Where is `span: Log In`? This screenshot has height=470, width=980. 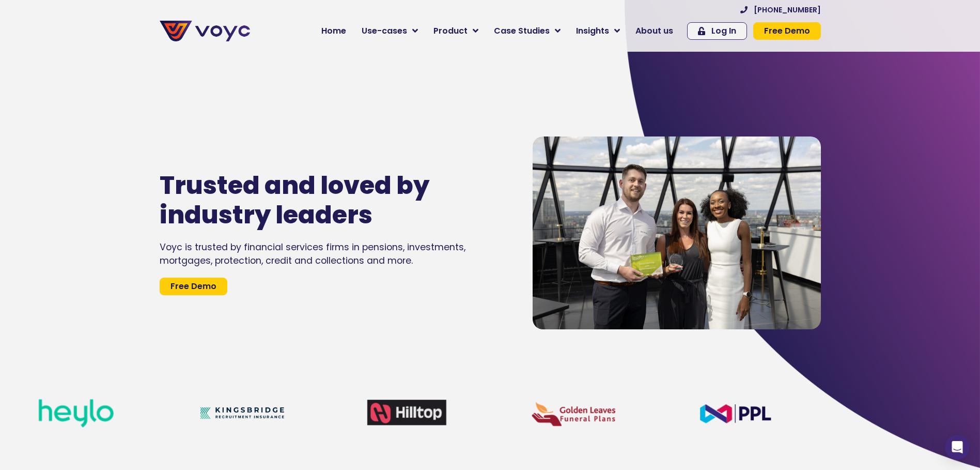 span: Log In is located at coordinates (724, 31).